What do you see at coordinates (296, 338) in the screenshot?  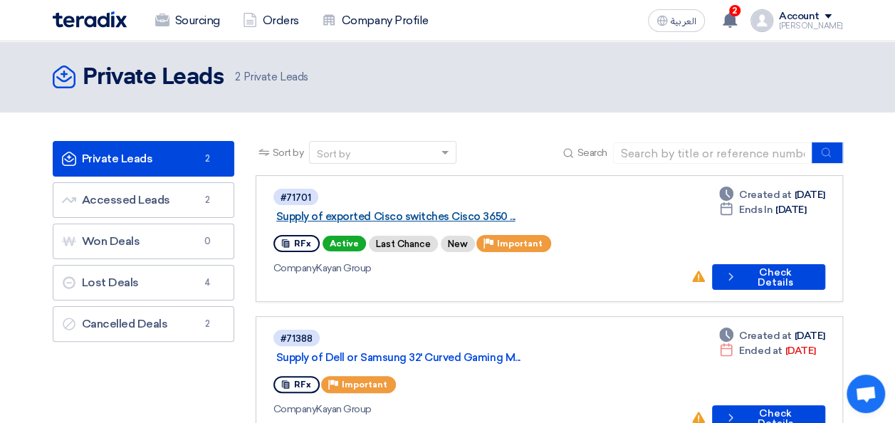 I see `div: #71388` at bounding box center [296, 338].